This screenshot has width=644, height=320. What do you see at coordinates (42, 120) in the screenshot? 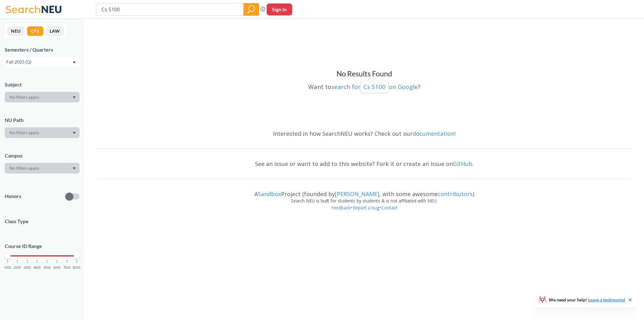
I see `div: NU Path` at bounding box center [42, 120].